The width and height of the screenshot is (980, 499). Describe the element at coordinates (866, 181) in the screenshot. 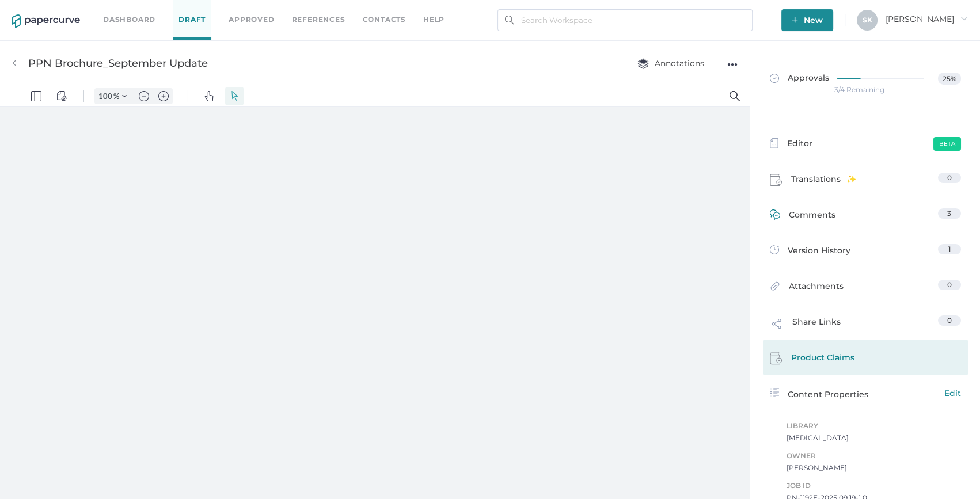

I see `a: Translations0` at that location.